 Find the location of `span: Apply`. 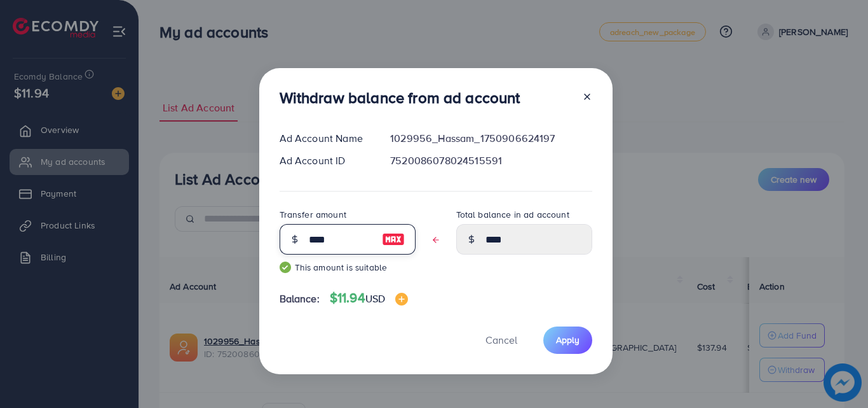

span: Apply is located at coordinates (567, 340).